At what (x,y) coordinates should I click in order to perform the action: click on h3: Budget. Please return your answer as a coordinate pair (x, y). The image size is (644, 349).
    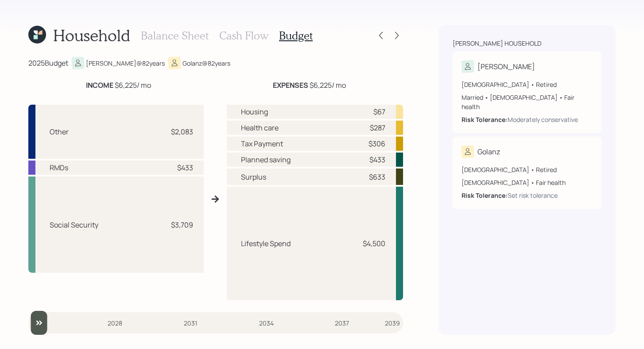
    Looking at the image, I should click on (296, 36).